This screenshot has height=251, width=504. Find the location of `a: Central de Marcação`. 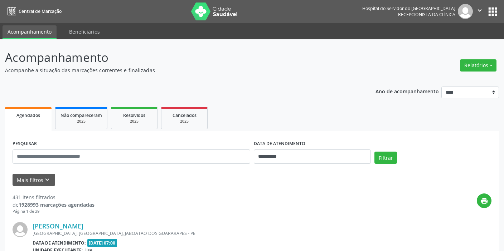

a: Central de Marcação is located at coordinates (33, 11).